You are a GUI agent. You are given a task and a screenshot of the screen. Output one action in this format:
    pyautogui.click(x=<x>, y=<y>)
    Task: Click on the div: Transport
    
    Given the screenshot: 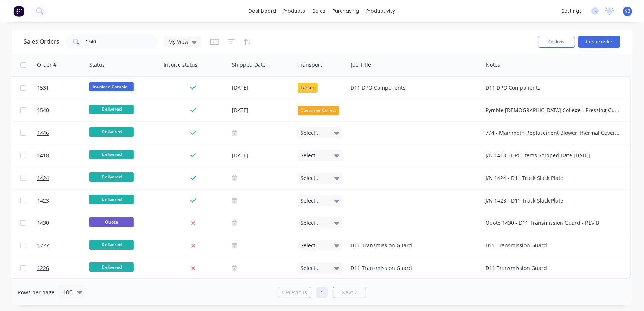 What is the action you would take?
    pyautogui.click(x=310, y=65)
    